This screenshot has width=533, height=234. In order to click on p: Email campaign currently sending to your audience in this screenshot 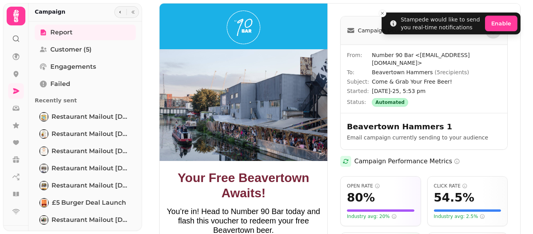, I will do `click(424, 137)`.